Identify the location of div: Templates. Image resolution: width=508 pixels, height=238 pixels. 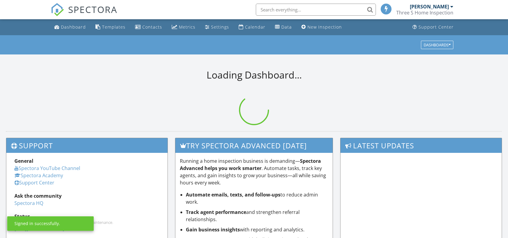
(114, 27).